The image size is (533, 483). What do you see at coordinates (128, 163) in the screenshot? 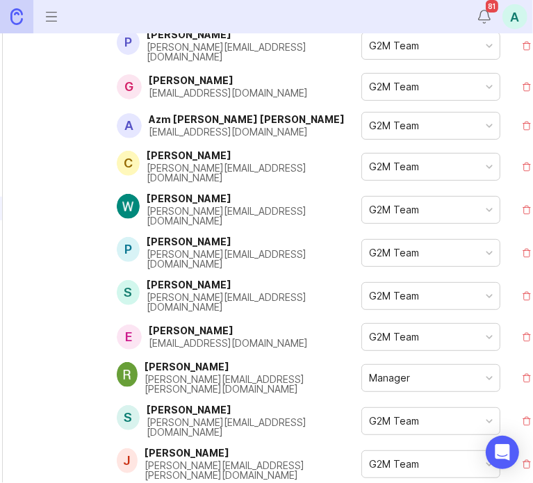
I see `div: C` at bounding box center [128, 163].